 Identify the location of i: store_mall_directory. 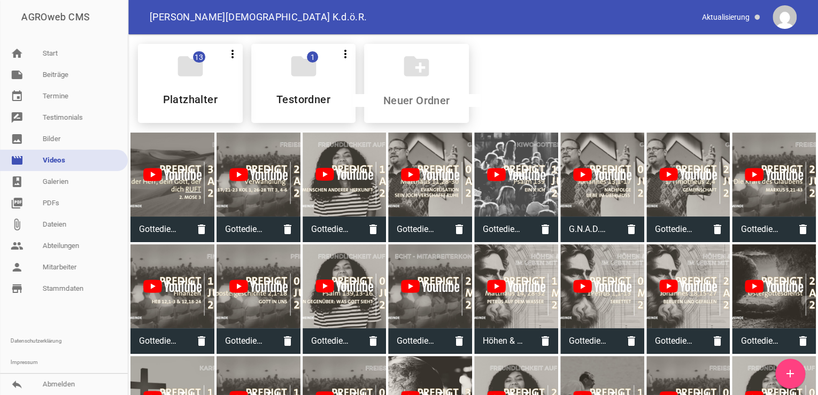
(17, 289).